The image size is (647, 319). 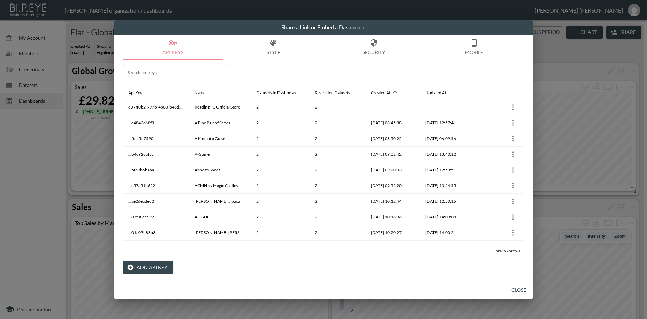 What do you see at coordinates (173, 47) in the screenshot?
I see `button: API Keys` at bounding box center [173, 47].